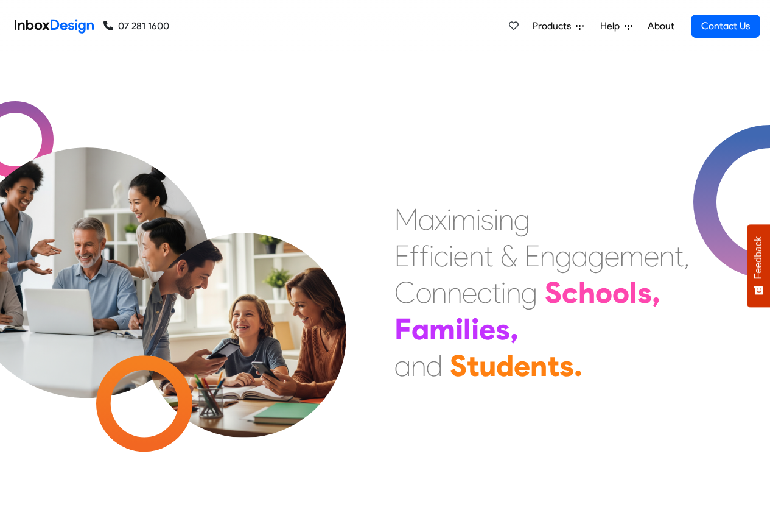 The height and width of the screenshot is (532, 770). I want to click on div: C, so click(405, 292).